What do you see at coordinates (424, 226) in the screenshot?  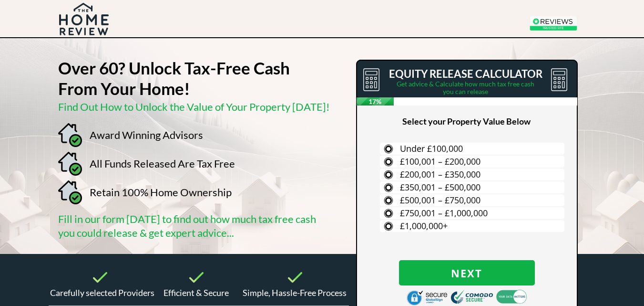 I see `span: £1,000,000+` at bounding box center [424, 226].